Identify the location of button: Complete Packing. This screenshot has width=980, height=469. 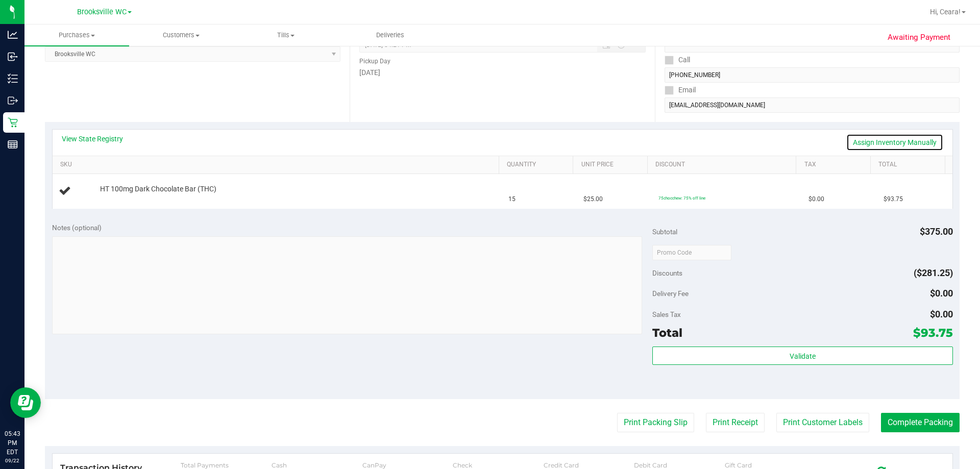
(920, 422).